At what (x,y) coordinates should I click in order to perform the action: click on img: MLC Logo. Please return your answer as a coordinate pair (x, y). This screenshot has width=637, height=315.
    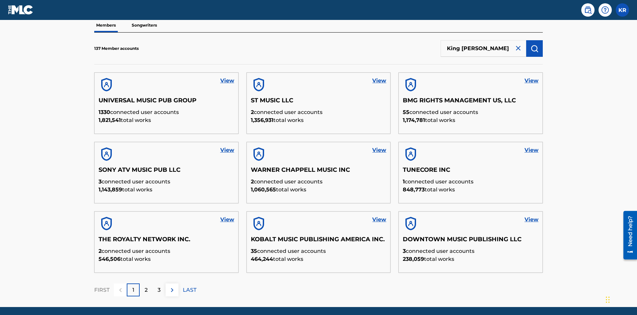
    Looking at the image, I should click on (21, 10).